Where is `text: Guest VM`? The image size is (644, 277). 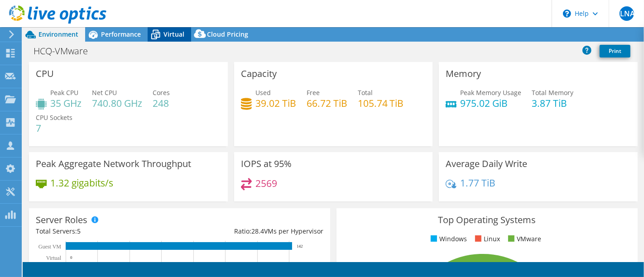
text: Guest VM is located at coordinates (50, 247).